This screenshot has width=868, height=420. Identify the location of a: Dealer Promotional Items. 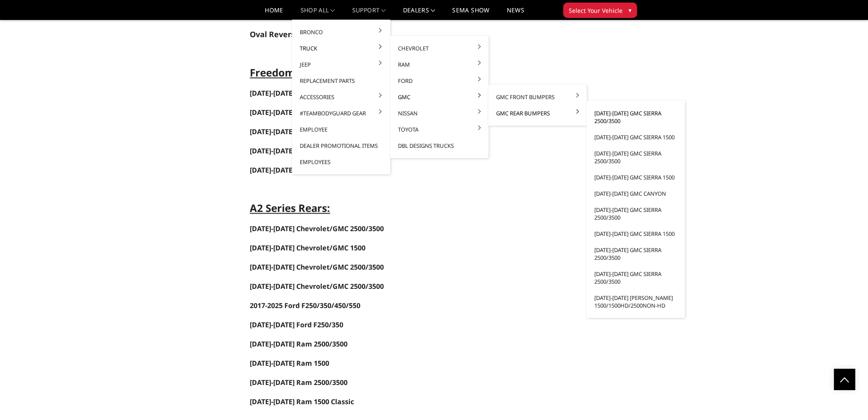
(342, 145).